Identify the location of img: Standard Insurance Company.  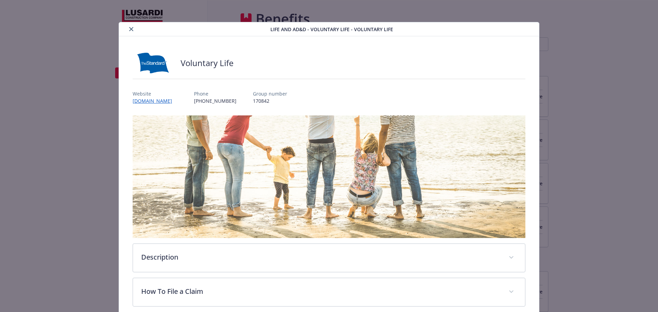
(153, 63).